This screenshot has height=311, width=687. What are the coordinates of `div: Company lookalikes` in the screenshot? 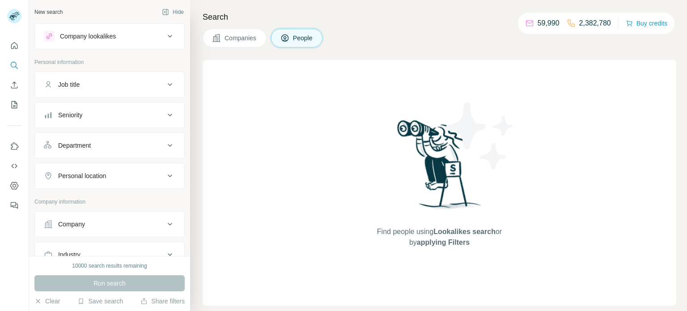 It's located at (88, 36).